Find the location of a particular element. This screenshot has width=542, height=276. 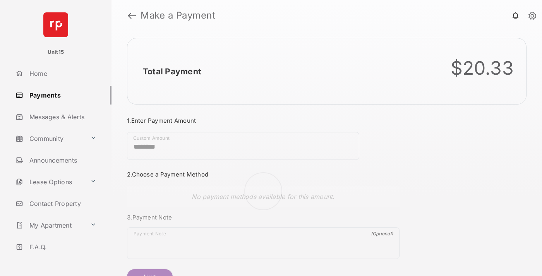

a: Lease Options is located at coordinates (50, 182).